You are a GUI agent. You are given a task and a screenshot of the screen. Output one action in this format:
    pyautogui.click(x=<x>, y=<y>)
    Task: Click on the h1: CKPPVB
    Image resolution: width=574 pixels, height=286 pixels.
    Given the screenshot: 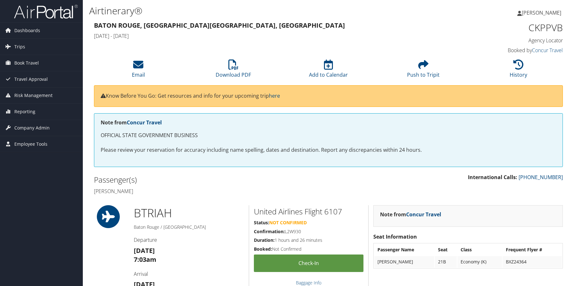 What is the action you would take?
    pyautogui.click(x=508, y=28)
    